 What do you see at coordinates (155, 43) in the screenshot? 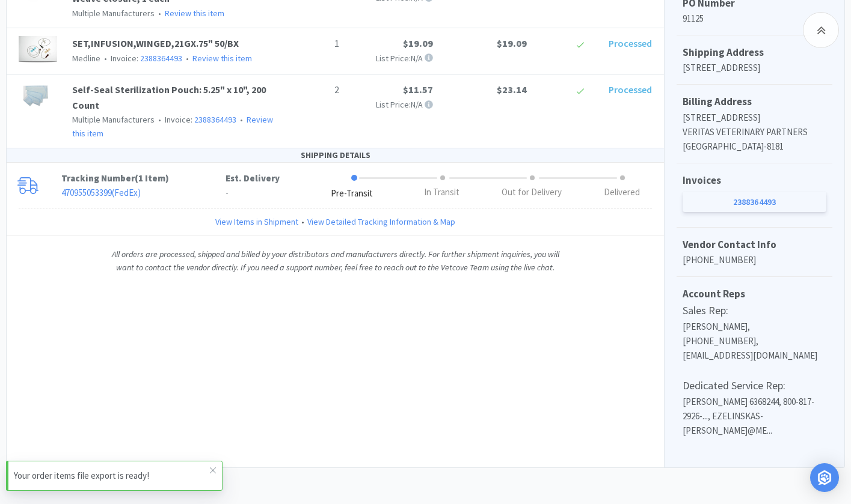
I see `a: SET,INFUSION,WINGED,21GX.75" 50/BX` at bounding box center [155, 43].